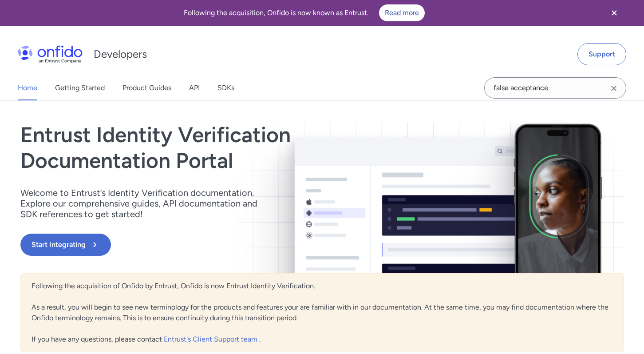  What do you see at coordinates (323, 313) in the screenshot?
I see `div: Following the acquisition of Onfido by Entrust, Onfido is now Entrust Identity Verification. As a...` at bounding box center [323, 313].